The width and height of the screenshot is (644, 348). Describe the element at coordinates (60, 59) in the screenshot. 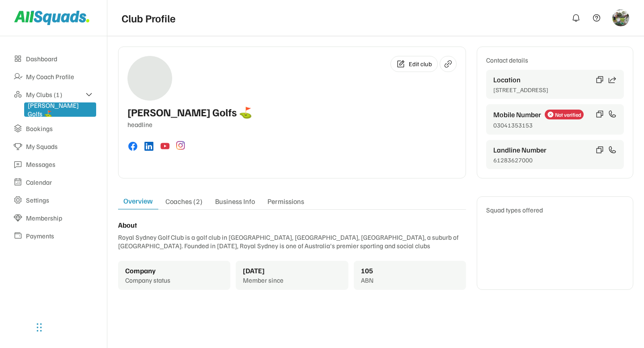

I see `div: Dashboard` at that location.